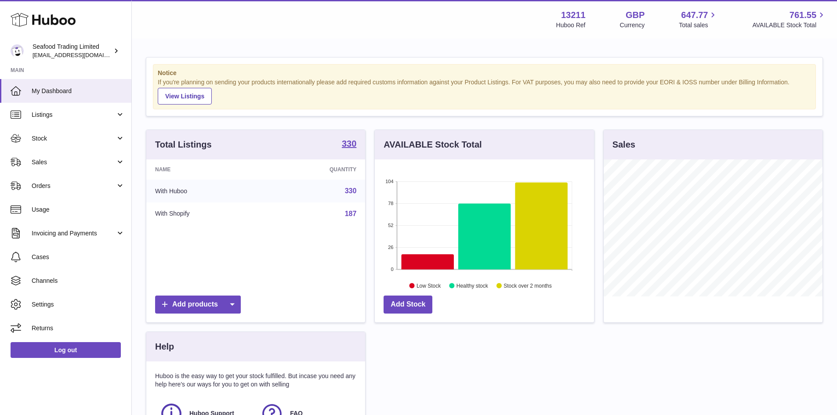  What do you see at coordinates (429, 286) in the screenshot?
I see `text: Low Stock` at bounding box center [429, 286].